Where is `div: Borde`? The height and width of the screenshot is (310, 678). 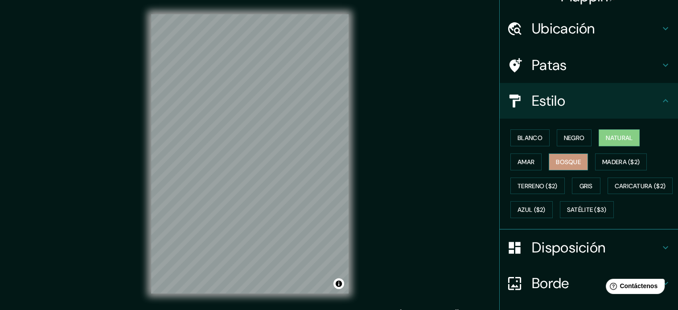
div: Borde is located at coordinates (589, 283).